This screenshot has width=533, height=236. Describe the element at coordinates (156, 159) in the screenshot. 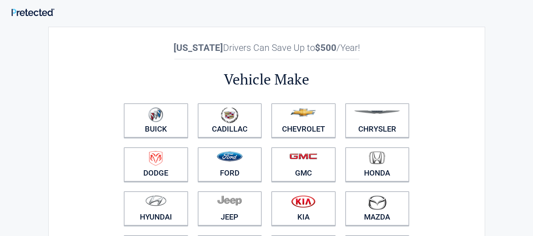

I see `img: dodge` at that location.